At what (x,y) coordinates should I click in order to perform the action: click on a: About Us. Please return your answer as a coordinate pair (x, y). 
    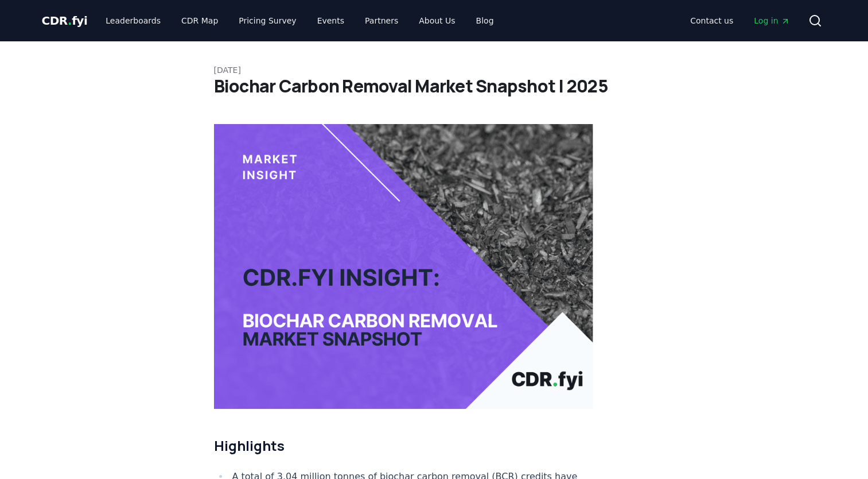
    Looking at the image, I should click on (436, 21).